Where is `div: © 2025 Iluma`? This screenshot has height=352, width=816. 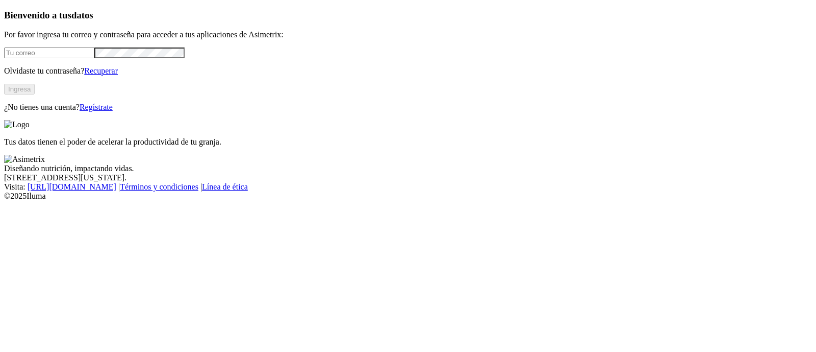 div: © 2025 Iluma is located at coordinates (408, 196).